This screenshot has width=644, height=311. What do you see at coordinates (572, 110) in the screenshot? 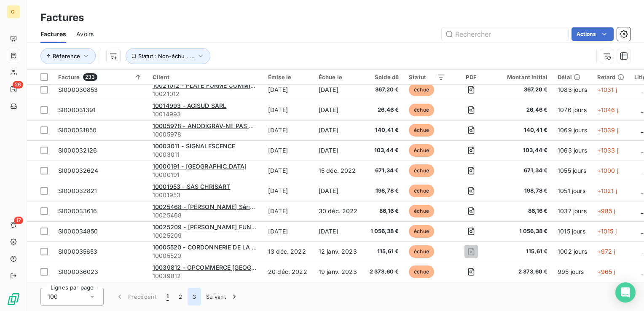
I see `td: 1076 jours` at bounding box center [572, 110].